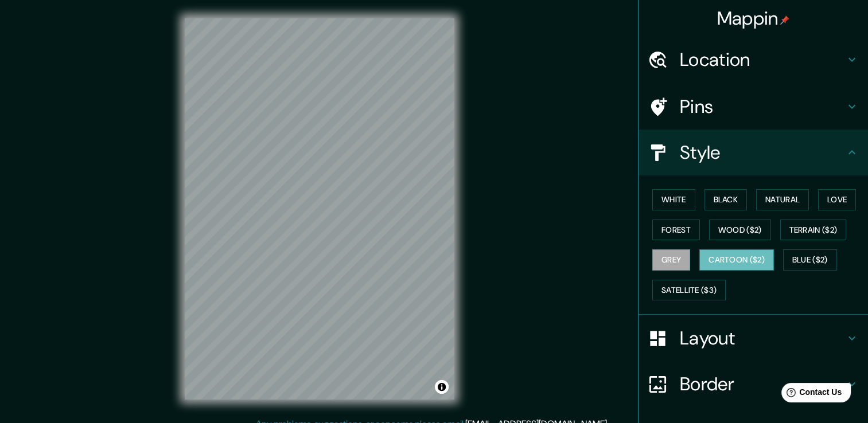 The width and height of the screenshot is (868, 423). I want to click on div: Style, so click(753, 152).